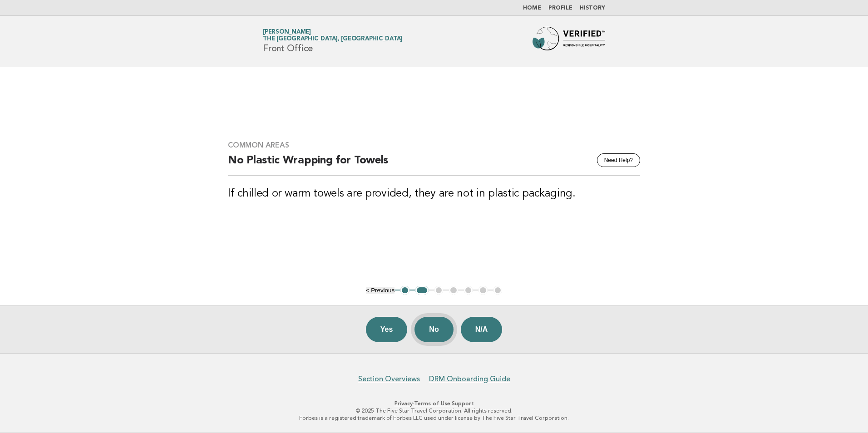  Describe the element at coordinates (482, 330) in the screenshot. I see `button: N/A` at that location.